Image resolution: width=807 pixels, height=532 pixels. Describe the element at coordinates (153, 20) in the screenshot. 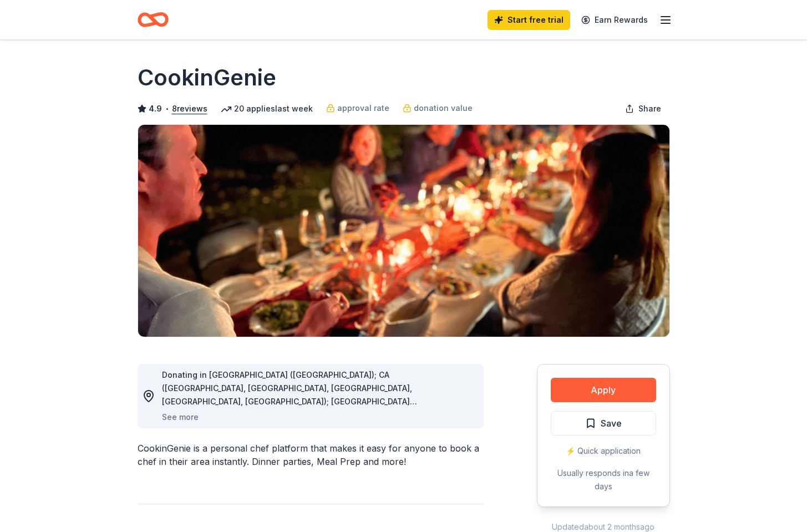

I see `a: Home` at that location.